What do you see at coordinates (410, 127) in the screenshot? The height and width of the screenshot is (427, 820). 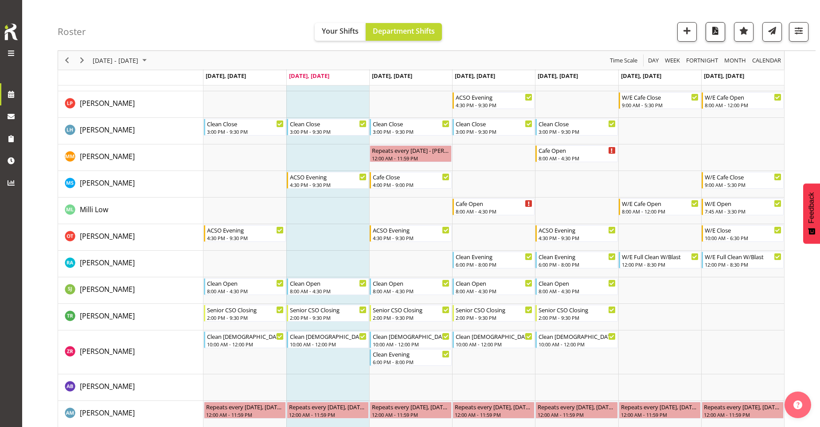 I see `div: Lynley Hamlin"s event - Clean Close Begin From Wednesday, September 3, 2025 at 3:00:00 PM GMT+12:...` at bounding box center [410, 127].